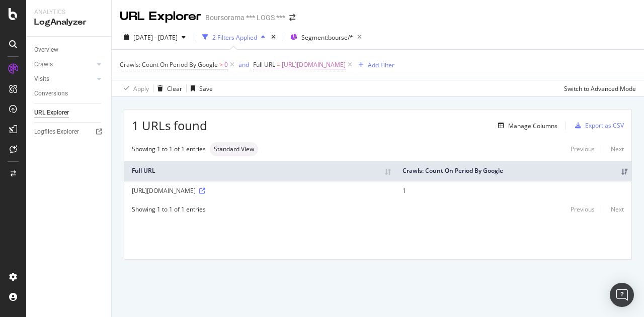 The image size is (644, 317). I want to click on a: URL Explorer, so click(69, 113).